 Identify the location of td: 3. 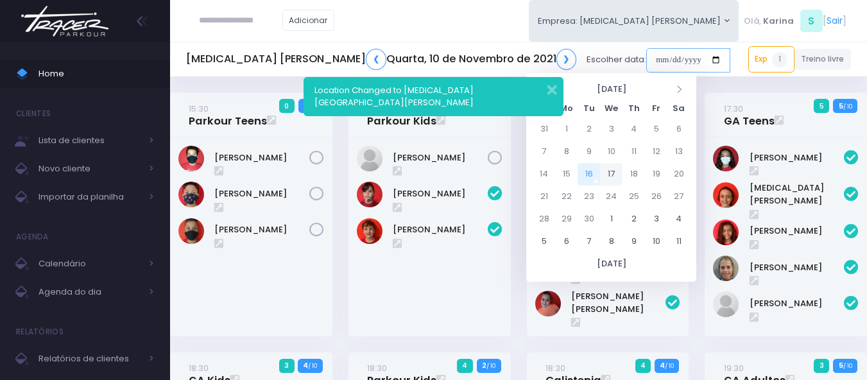
(656, 219).